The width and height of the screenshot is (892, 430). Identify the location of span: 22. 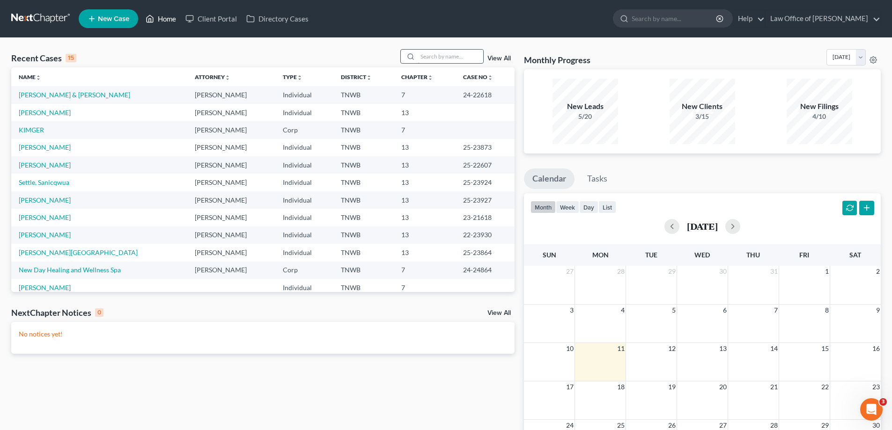
(825, 387).